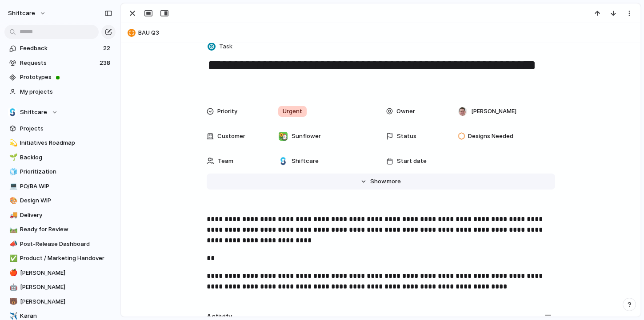 The height and width of the screenshot is (320, 644). Describe the element at coordinates (60, 201) in the screenshot. I see `a: 🎨Design WIP` at that location.